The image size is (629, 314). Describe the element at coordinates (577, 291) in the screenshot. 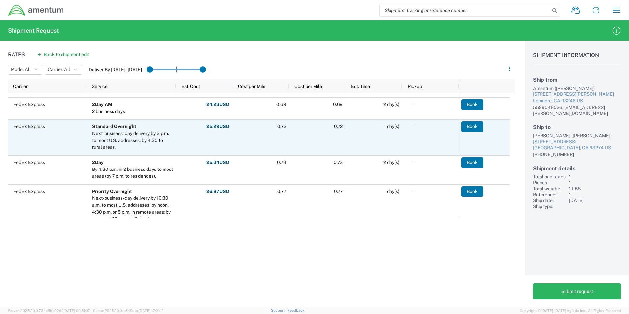

I see `button: Submit request` at that location.